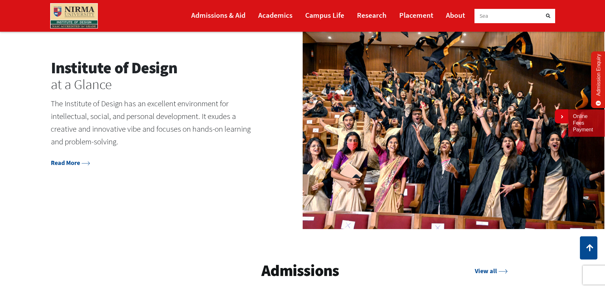 The image size is (605, 289). I want to click on a: Read More, so click(70, 163).